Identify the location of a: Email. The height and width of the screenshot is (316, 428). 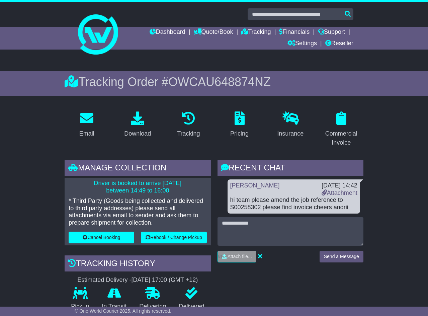
(87, 125).